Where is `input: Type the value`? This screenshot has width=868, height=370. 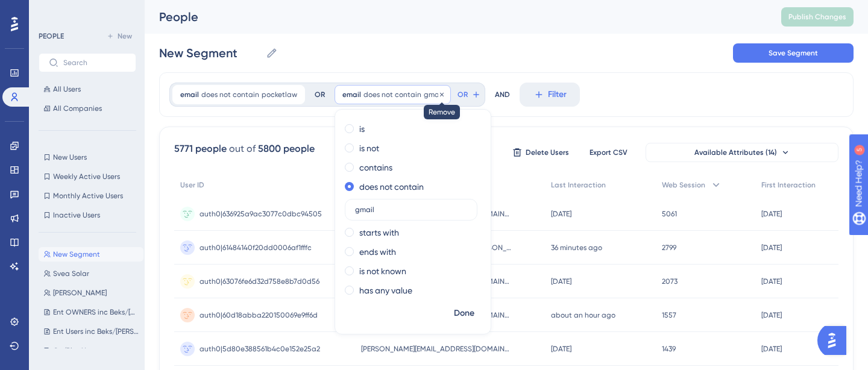 input: Type the value is located at coordinates (411, 210).